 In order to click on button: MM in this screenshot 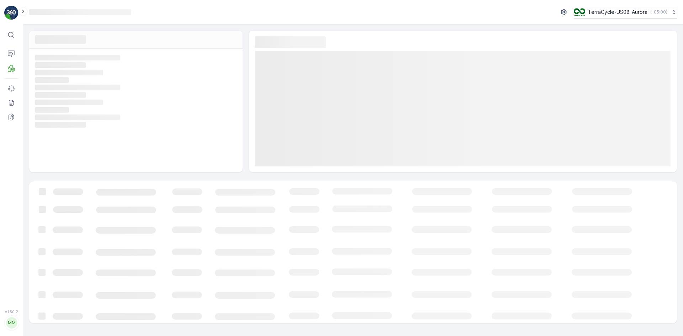, I will do `click(11, 323)`.